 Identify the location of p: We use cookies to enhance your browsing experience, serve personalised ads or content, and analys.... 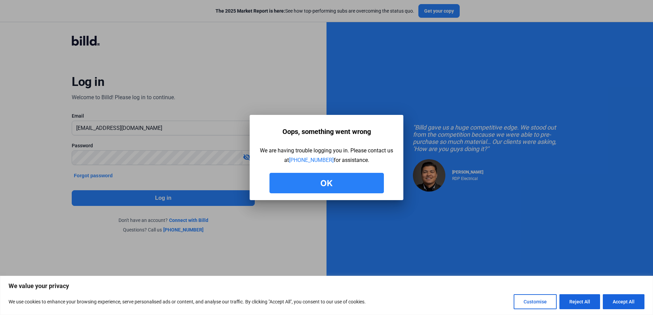
(187, 302).